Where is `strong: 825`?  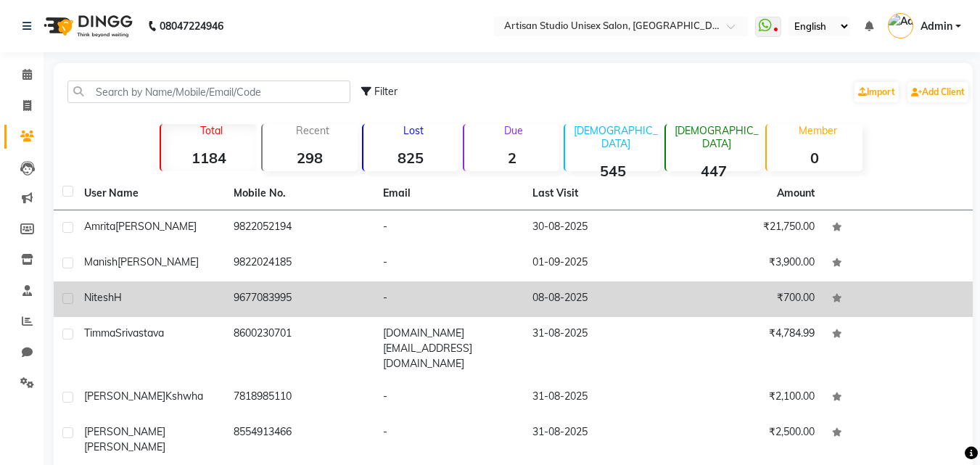
strong: 825 is located at coordinates (411, 157).